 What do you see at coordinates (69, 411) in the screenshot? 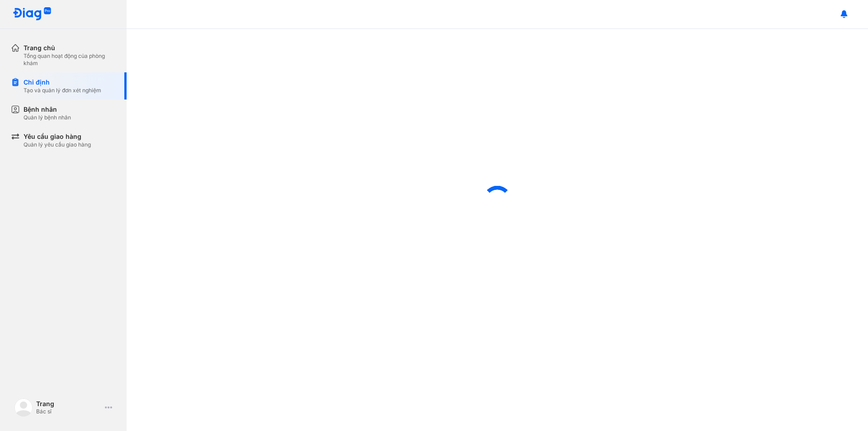
I see `div: Bác sĩ` at bounding box center [69, 411].